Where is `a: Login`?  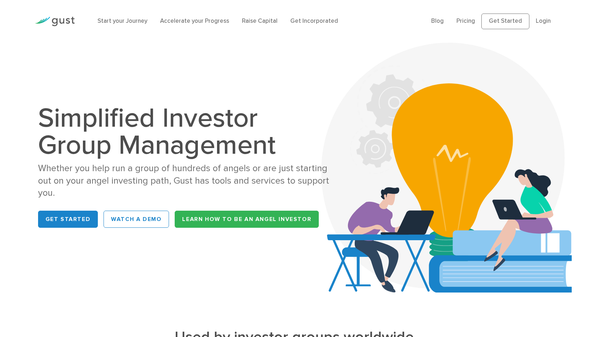 a: Login is located at coordinates (544, 21).